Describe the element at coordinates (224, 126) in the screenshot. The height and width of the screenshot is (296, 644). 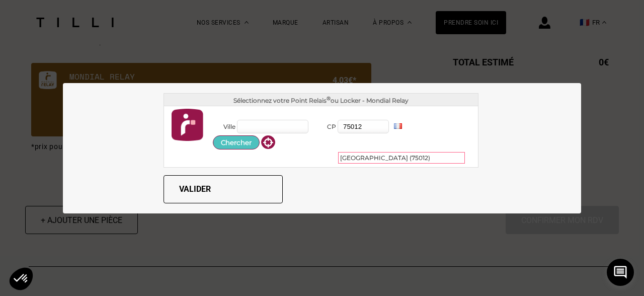
I see `label: Ville` at that location.